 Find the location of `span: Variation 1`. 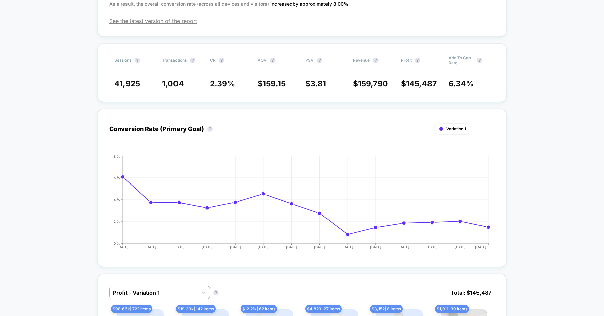

span: Variation 1 is located at coordinates (456, 129).